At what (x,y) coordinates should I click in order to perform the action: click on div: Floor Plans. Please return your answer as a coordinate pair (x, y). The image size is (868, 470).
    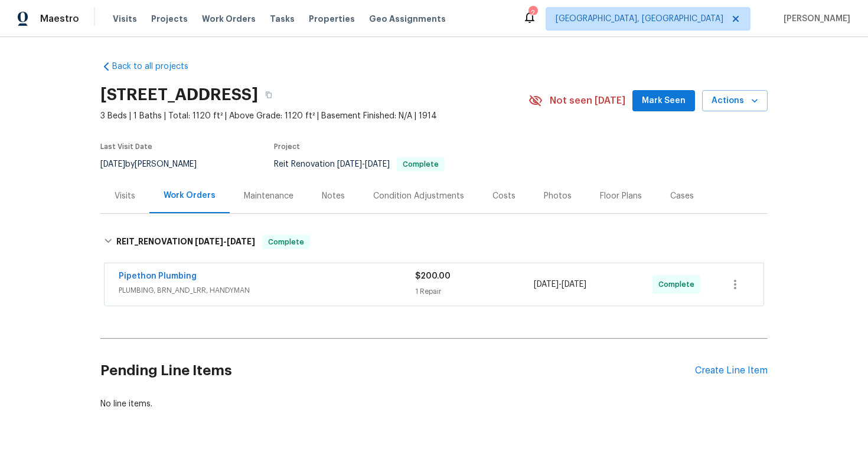
    Looking at the image, I should click on (620, 196).